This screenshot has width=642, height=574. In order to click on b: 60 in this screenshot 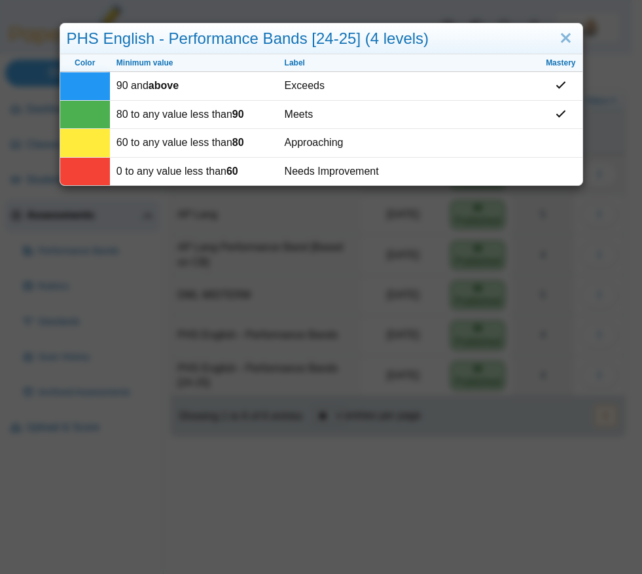, I will do `click(232, 171)`.